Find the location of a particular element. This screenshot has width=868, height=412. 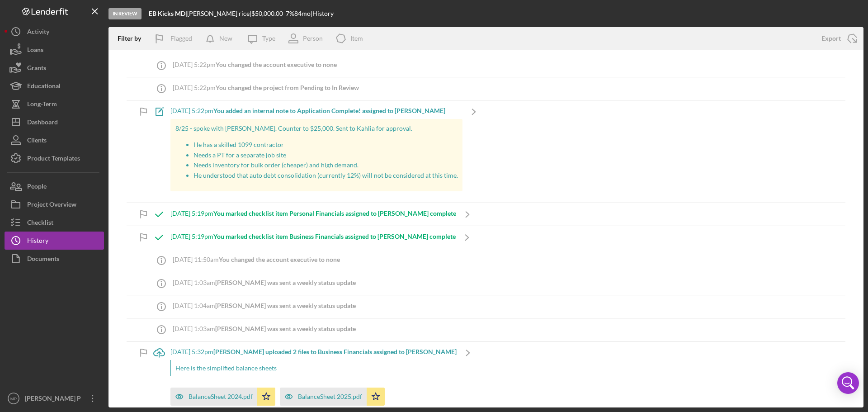

div: 84 mo is located at coordinates (303, 14).